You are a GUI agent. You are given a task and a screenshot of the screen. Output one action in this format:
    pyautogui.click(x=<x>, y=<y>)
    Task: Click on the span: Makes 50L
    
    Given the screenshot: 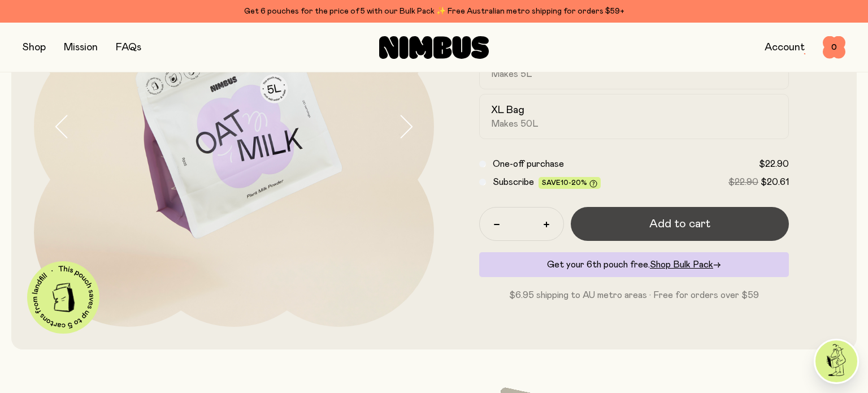 What is the action you would take?
    pyautogui.click(x=515, y=124)
    